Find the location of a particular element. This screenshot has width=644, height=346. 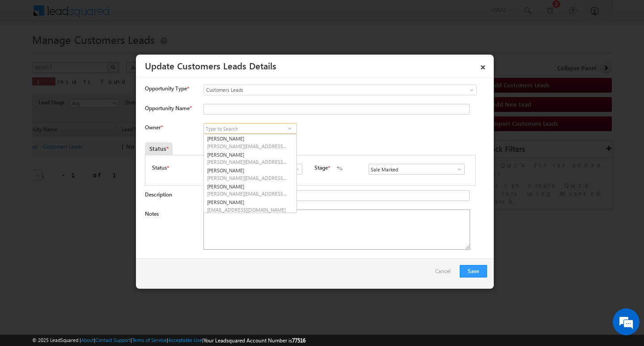

a: About is located at coordinates (87, 340).